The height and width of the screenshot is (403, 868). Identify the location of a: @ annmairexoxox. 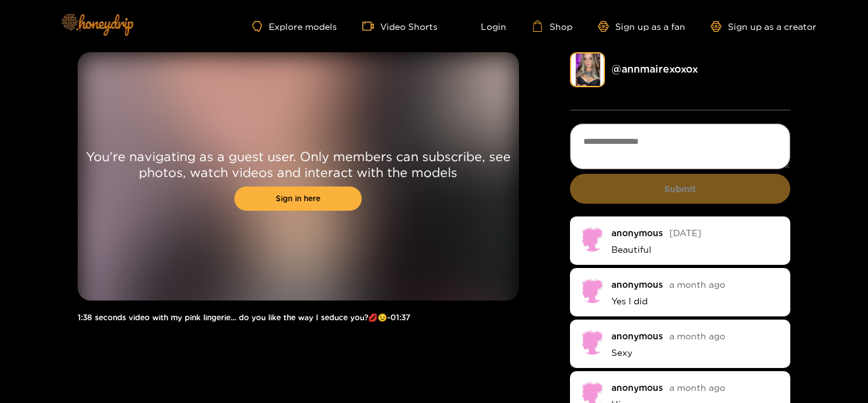
(655, 69).